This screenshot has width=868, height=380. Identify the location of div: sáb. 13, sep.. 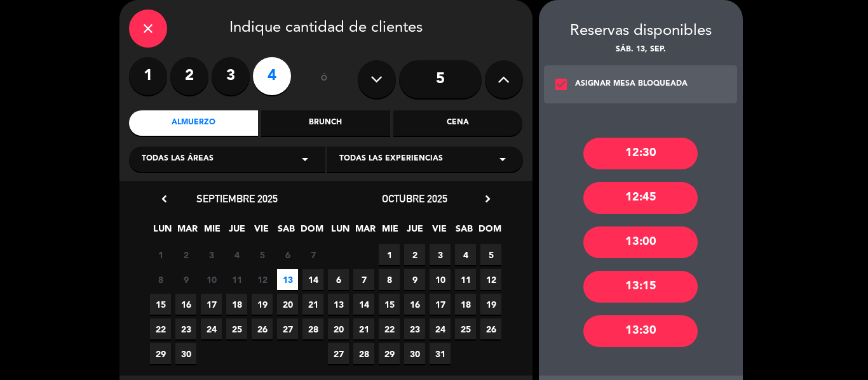
(640, 50).